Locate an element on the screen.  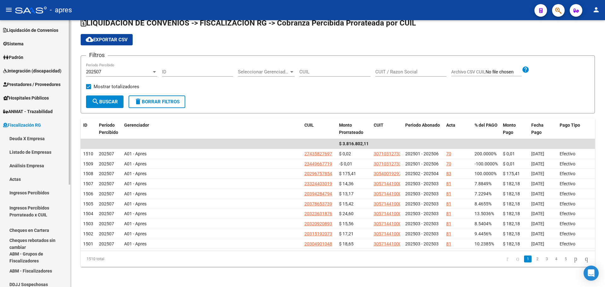
datatable-header-cell: Período Percibido is located at coordinates (109, 129).